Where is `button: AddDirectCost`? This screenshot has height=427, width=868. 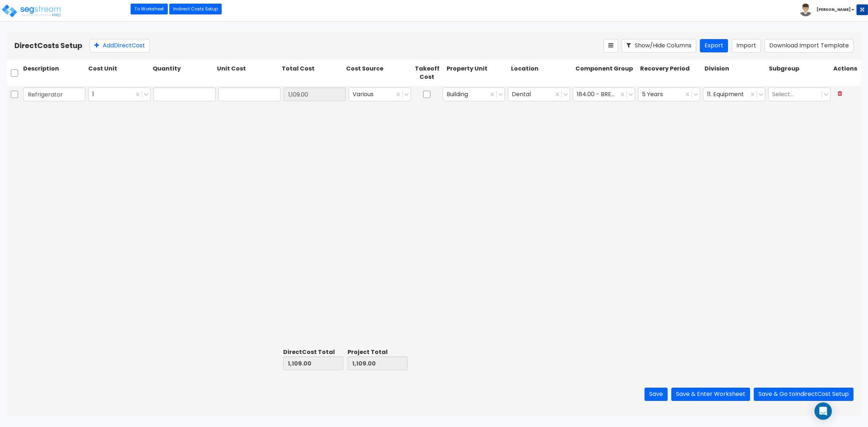 button: AddDirectCost is located at coordinates (120, 46).